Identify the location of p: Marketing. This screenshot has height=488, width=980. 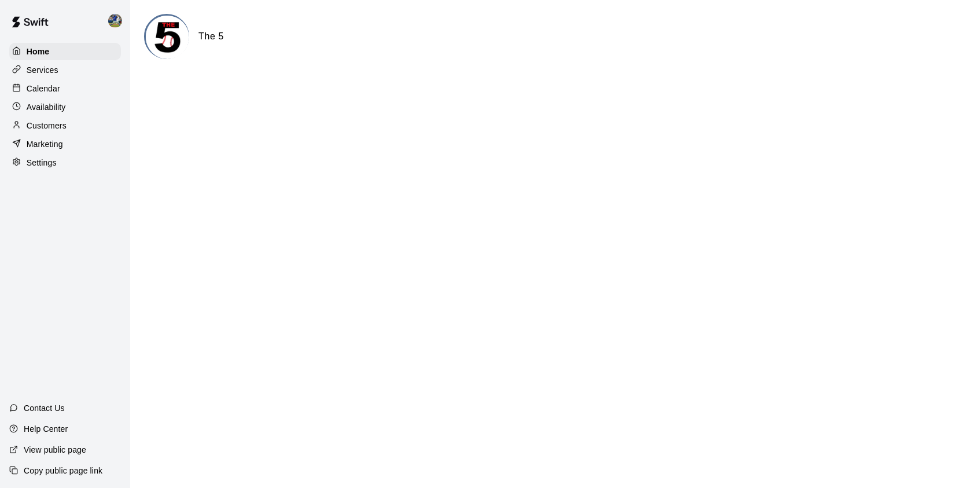
(45, 144).